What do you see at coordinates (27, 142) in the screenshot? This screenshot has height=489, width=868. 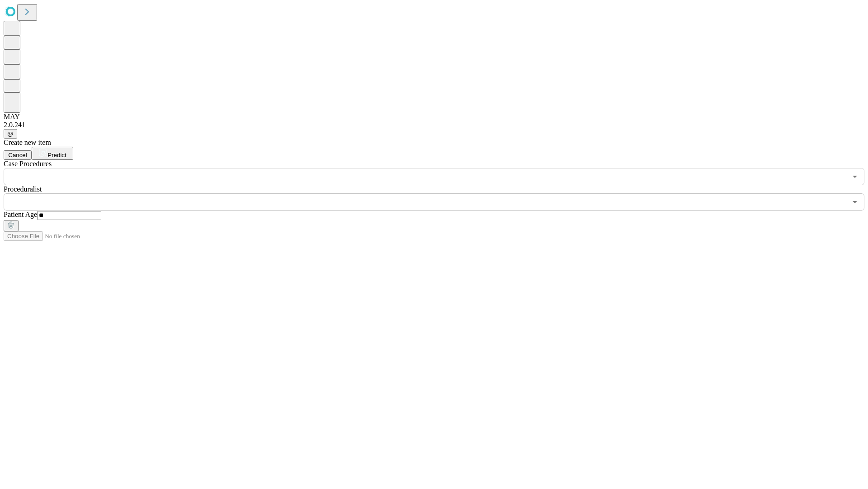 I see `span: Create new item` at bounding box center [27, 142].